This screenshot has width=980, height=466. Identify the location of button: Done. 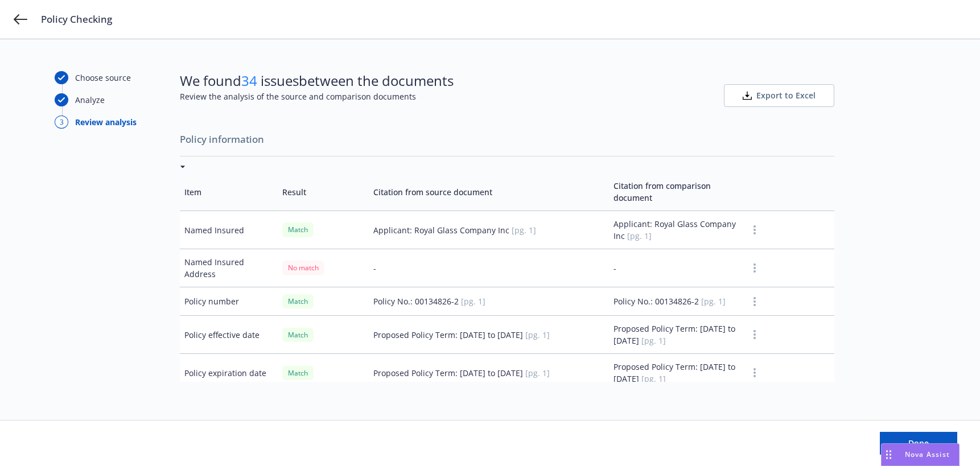
(918, 443).